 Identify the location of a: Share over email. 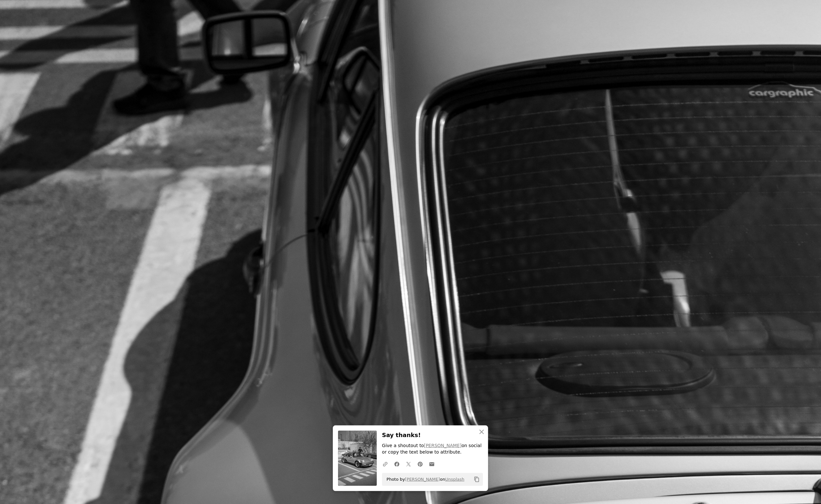
(432, 464).